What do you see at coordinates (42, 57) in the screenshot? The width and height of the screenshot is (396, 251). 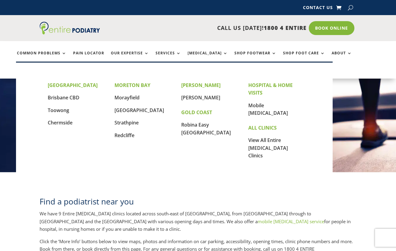 I see `a: Common Problems` at bounding box center [42, 57].